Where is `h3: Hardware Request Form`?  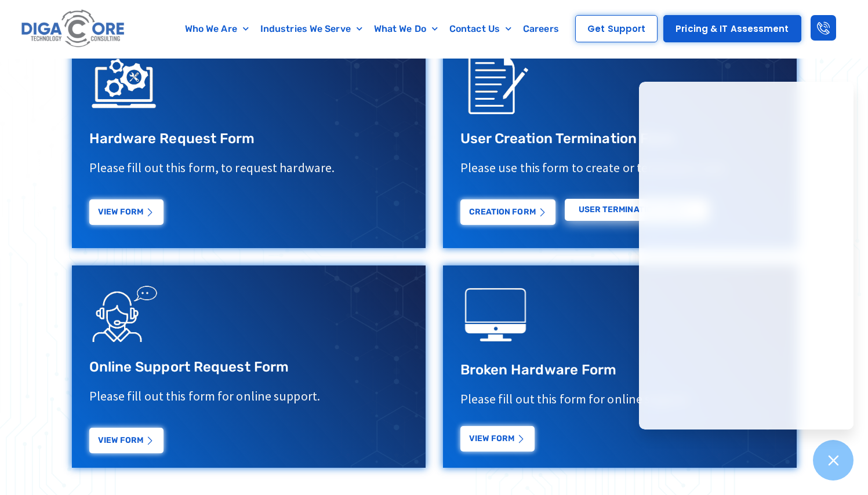 h3: Hardware Request Form is located at coordinates (249, 138).